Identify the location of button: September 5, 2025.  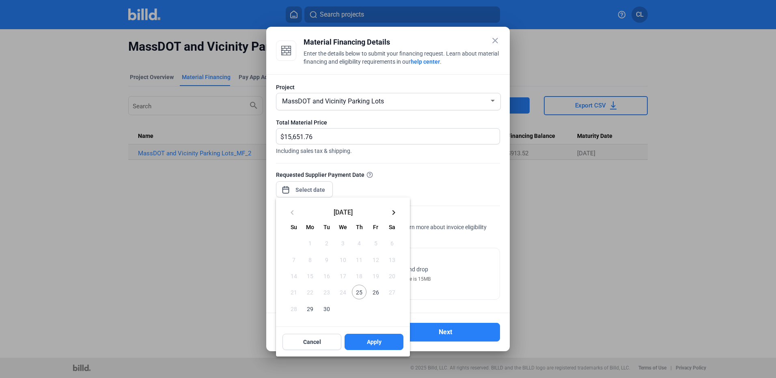
(375, 243).